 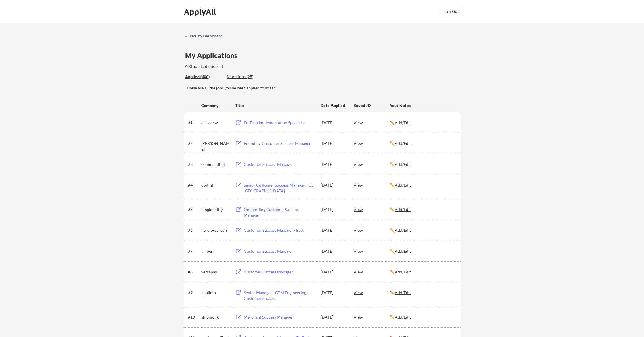 I want to click on div: #6, so click(x=193, y=230).